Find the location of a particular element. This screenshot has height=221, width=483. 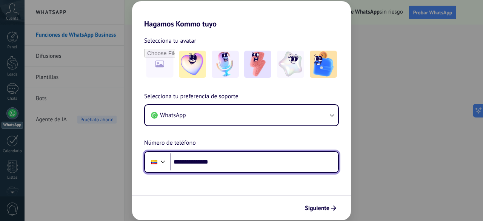

span: Selecciona tu avatar is located at coordinates (170, 41).